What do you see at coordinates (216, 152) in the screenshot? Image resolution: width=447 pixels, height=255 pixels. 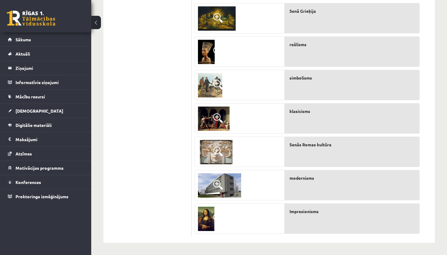 I see `img: 9.jpg` at bounding box center [216, 152].